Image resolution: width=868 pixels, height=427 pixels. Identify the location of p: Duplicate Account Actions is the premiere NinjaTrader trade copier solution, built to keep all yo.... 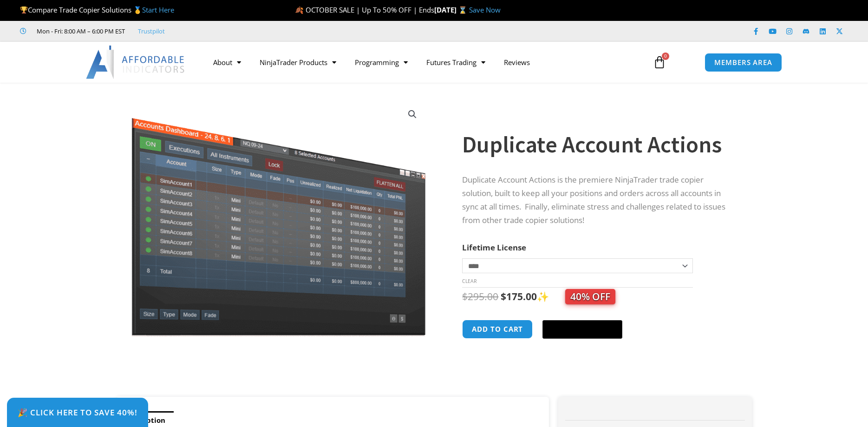
(597, 200).